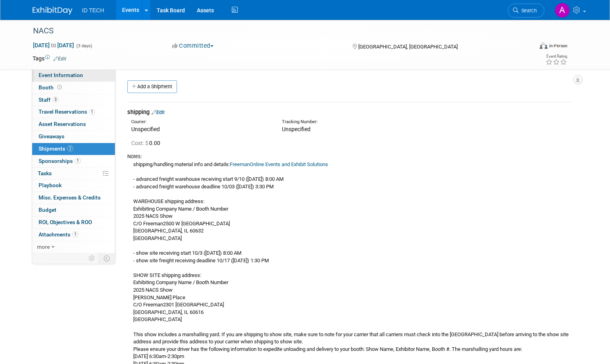  Describe the element at coordinates (74, 88) in the screenshot. I see `a: Booth` at that location.